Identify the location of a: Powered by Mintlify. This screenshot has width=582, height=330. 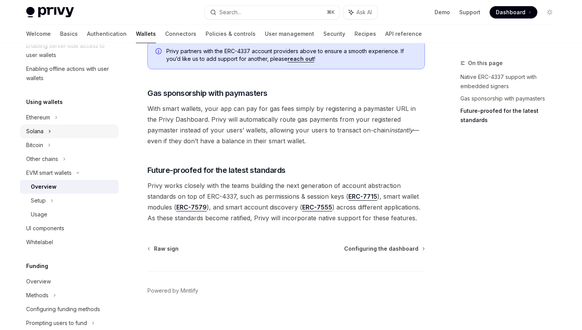
(173, 291).